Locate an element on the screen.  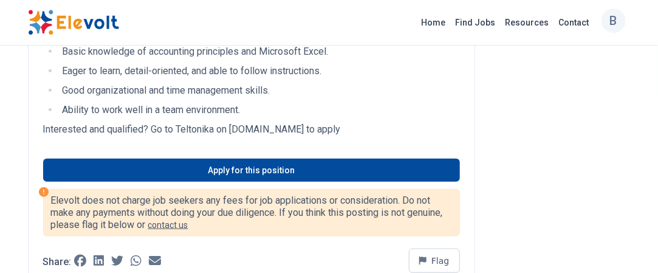
li: Good organizational and time management skills. is located at coordinates (259, 90).